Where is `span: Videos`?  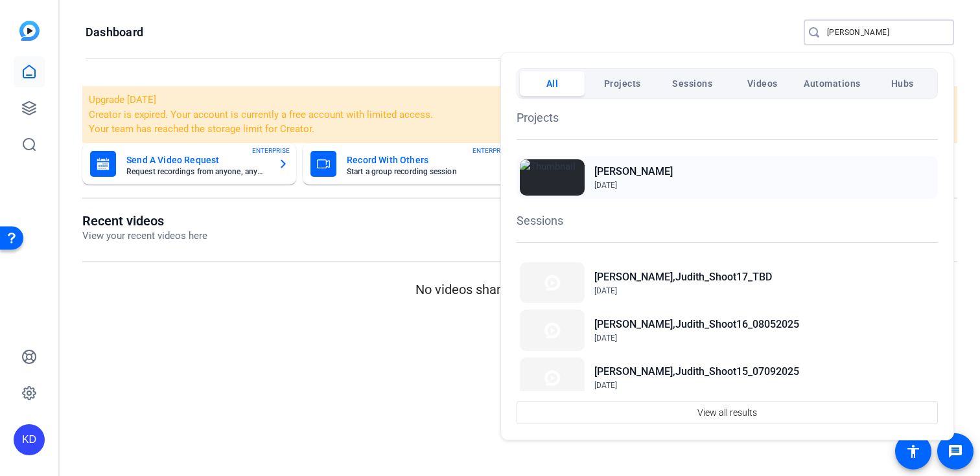 span: Videos is located at coordinates (762, 83).